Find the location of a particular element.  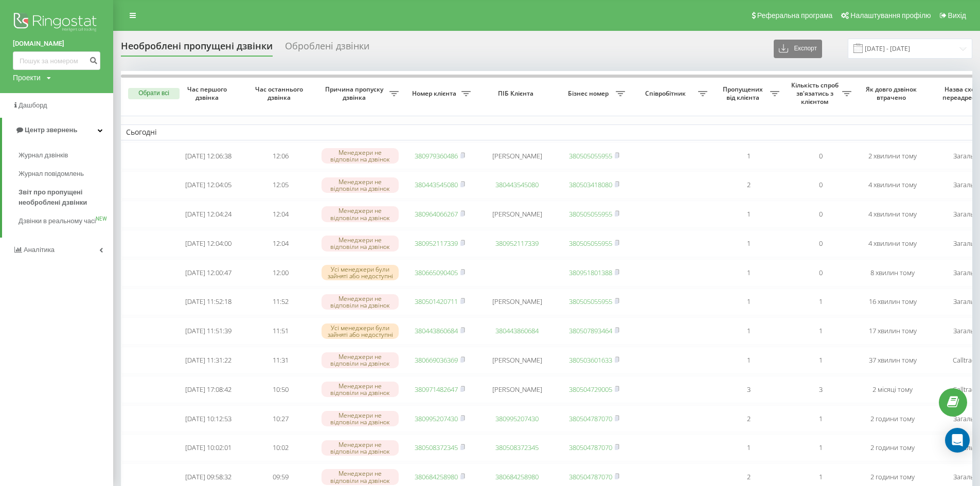

td: 10:50 is located at coordinates (280, 389).